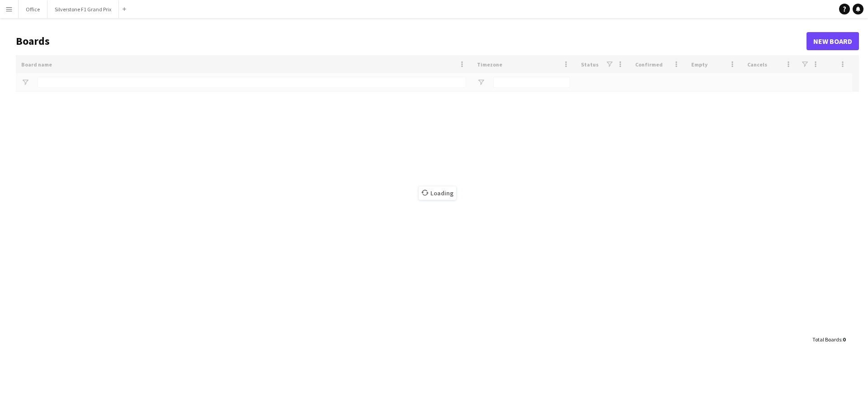 The height and width of the screenshot is (412, 868). I want to click on h1: Boards, so click(410, 41).